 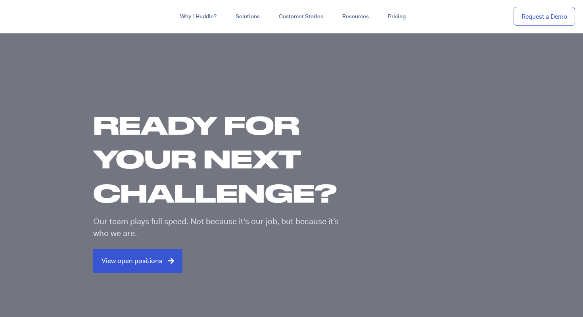 I want to click on a: View open positions, so click(x=138, y=261).